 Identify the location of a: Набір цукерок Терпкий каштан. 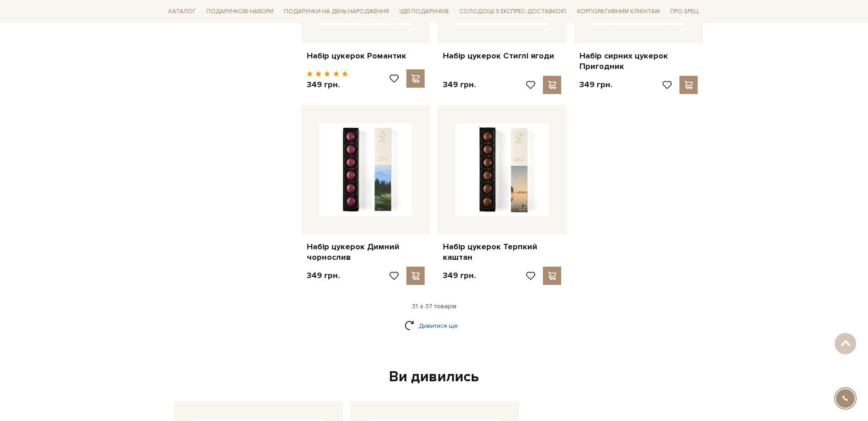
(502, 252).